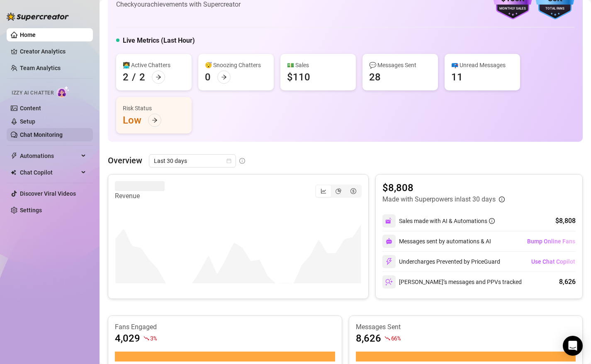 Image resolution: width=591 pixels, height=364 pixels. Describe the element at coordinates (318, 65) in the screenshot. I see `div: 💵 Sales` at that location.